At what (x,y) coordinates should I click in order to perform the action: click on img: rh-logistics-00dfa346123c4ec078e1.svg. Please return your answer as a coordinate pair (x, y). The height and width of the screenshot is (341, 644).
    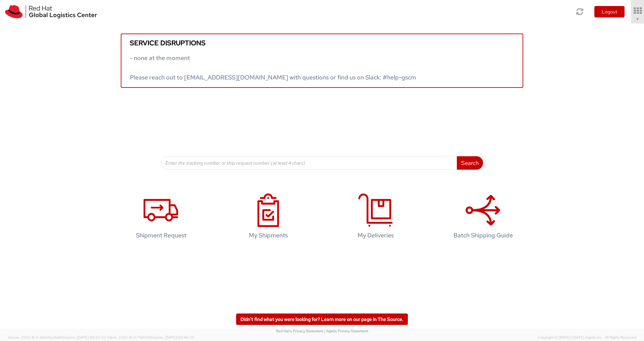
    Looking at the image, I should click on (51, 12).